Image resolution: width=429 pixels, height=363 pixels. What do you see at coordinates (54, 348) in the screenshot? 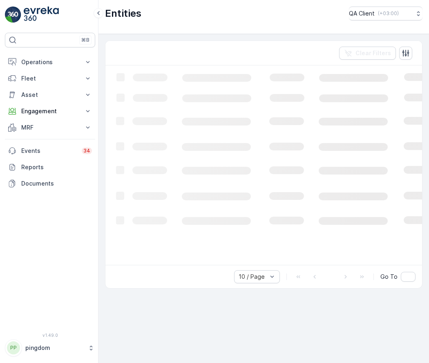
I see `p: pingdom` at bounding box center [54, 348].